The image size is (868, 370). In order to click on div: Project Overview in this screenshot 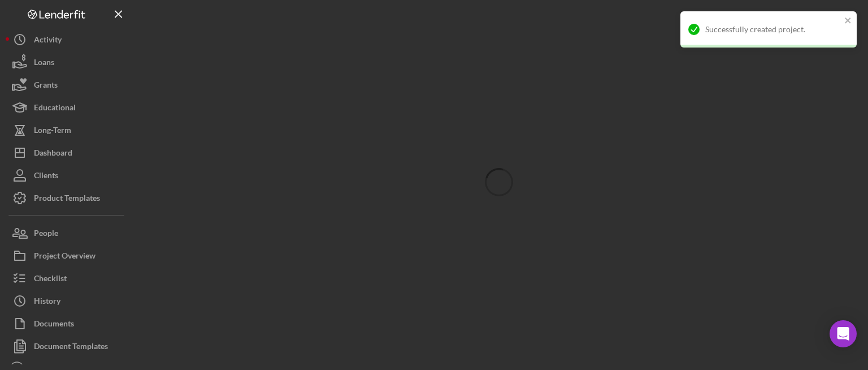, I will do `click(65, 256)`.